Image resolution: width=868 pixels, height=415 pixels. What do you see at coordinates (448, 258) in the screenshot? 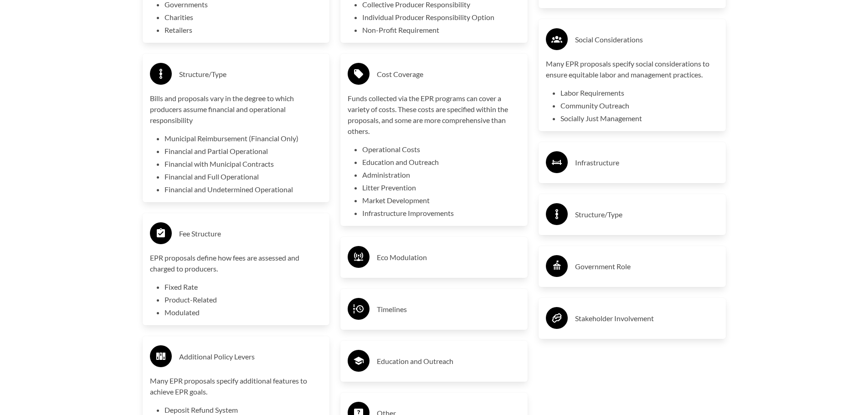
I see `h3: Eco Modulation` at bounding box center [448, 258].